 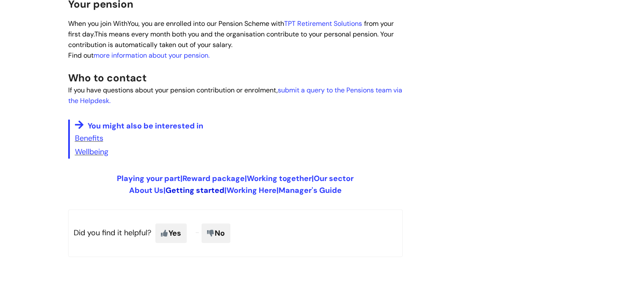 I want to click on a: Benefits, so click(x=89, y=138).